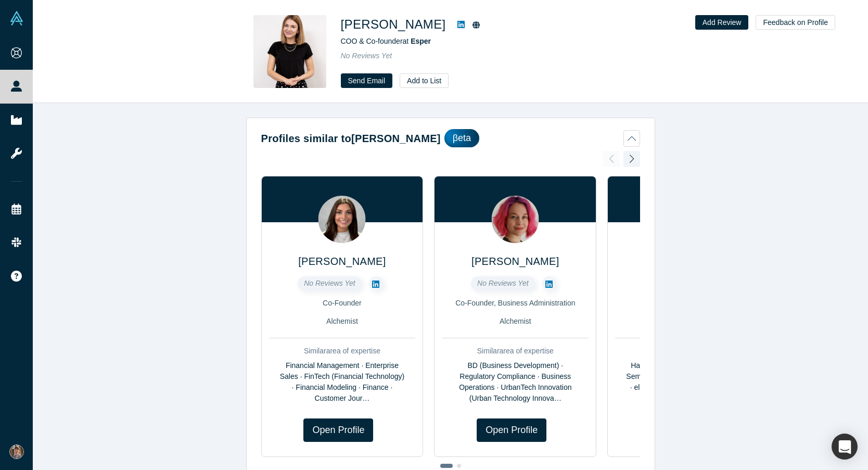 Image resolution: width=868 pixels, height=470 pixels. Describe the element at coordinates (722, 22) in the screenshot. I see `button: Add Review` at that location.